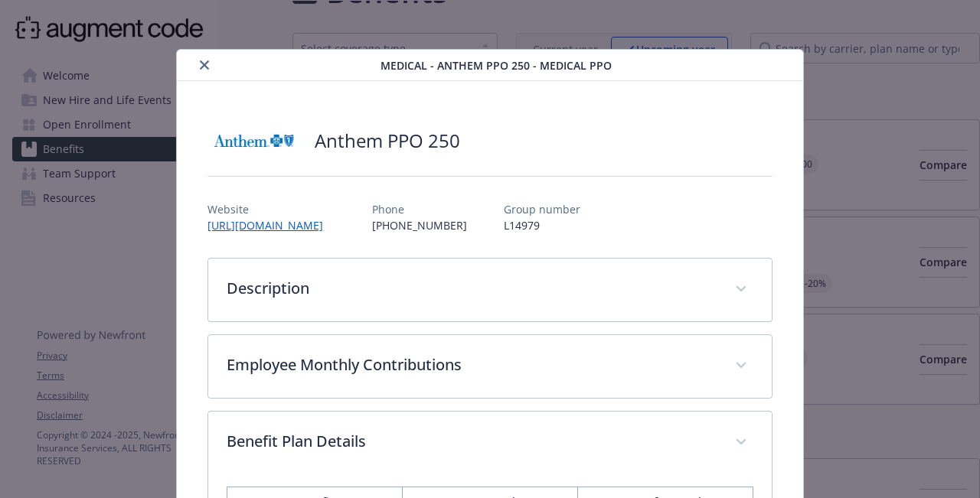  Describe the element at coordinates (489, 367) in the screenshot. I see `div: Employee Monthly Contributions` at that location.